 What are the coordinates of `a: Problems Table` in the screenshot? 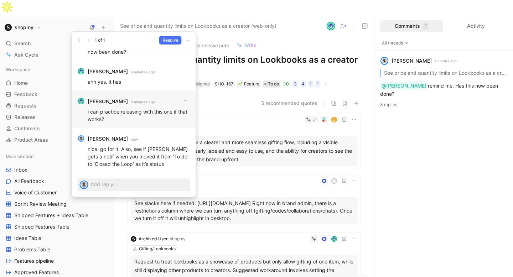 It's located at (57, 250).